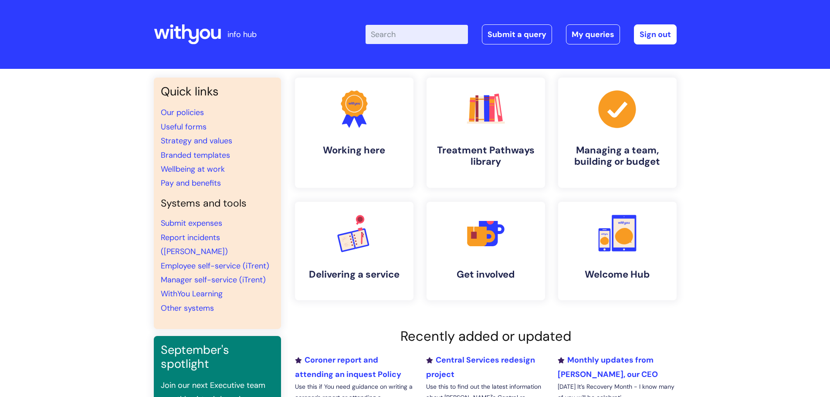 This screenshot has height=397, width=830. I want to click on h4: Treatment Pathways library, so click(486, 156).